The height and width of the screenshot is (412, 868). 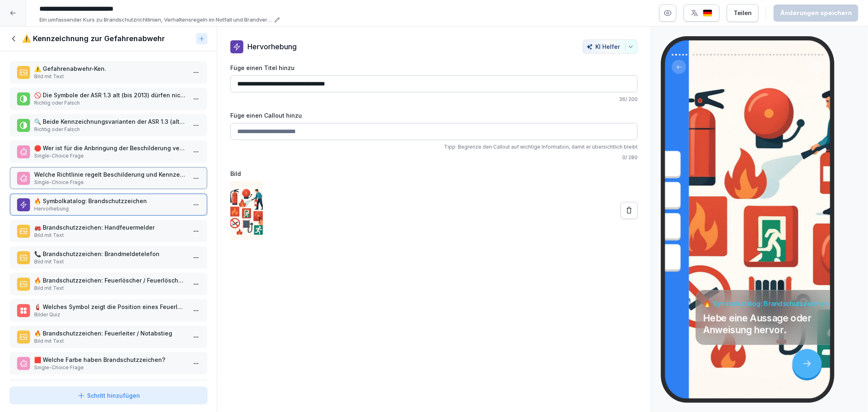 I want to click on p: ASR A1.3, so click(x=617, y=163).